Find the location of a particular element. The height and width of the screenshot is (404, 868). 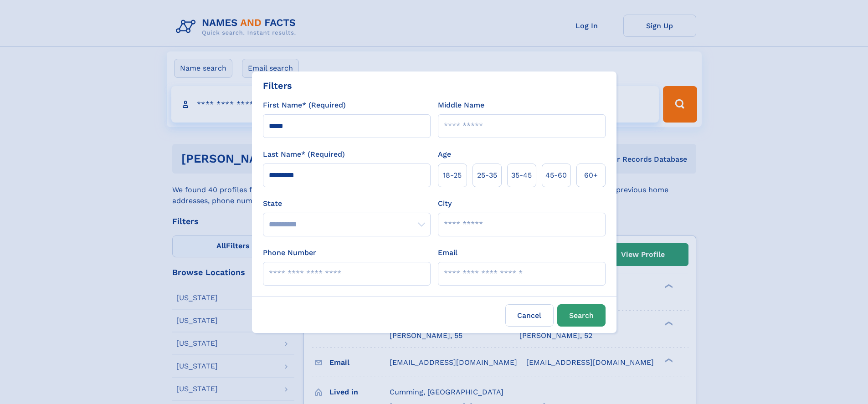

label: Last Name* (Required) is located at coordinates (304, 155).